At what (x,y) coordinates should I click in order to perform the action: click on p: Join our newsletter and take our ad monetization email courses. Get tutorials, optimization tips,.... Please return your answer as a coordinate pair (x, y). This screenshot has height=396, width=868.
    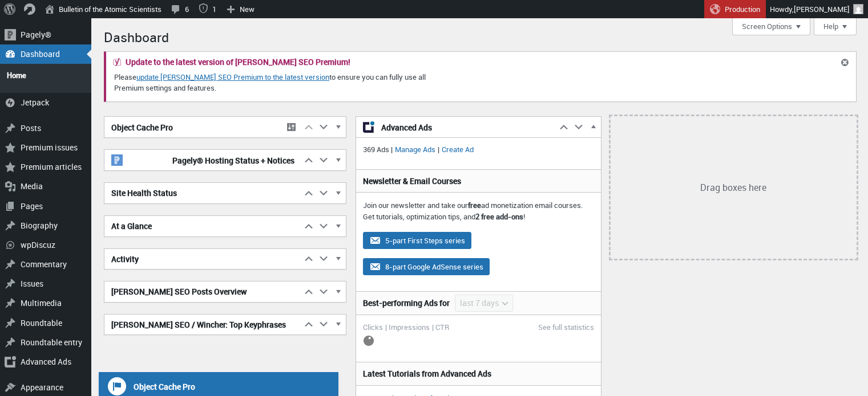
    Looking at the image, I should click on (478, 211).